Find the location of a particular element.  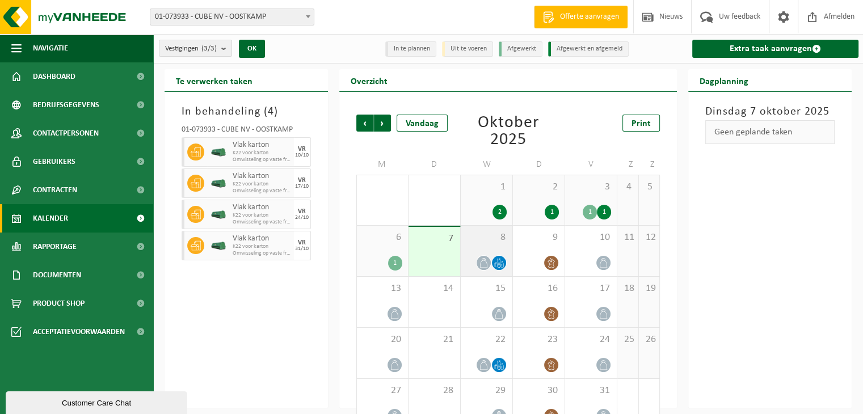

span: 30 is located at coordinates (539, 391).